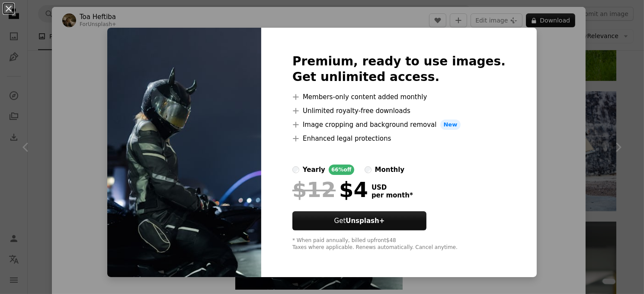  I want to click on li: Unlimited royalty-free downloads, so click(399, 111).